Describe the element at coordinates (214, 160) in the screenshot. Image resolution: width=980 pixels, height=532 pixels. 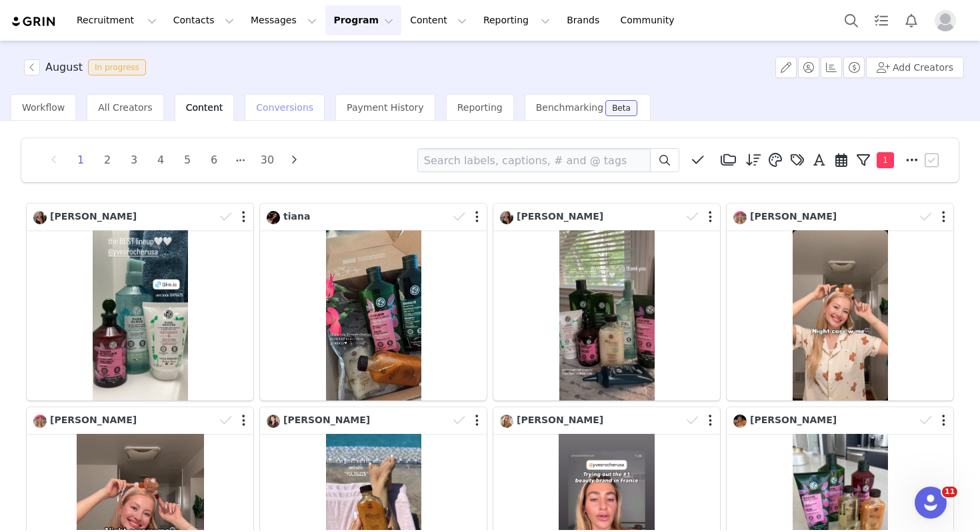
I see `li: 6` at that location.